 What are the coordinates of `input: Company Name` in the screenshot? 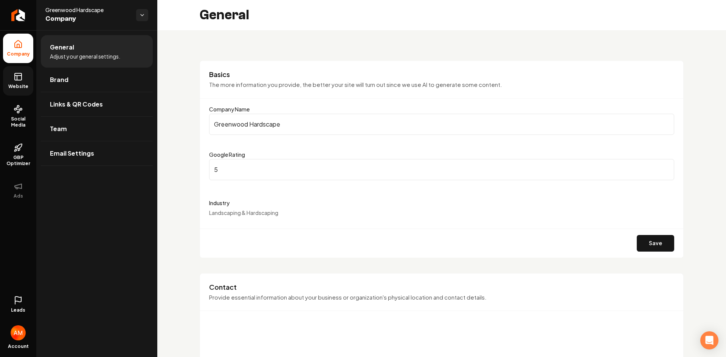 It's located at (442, 124).